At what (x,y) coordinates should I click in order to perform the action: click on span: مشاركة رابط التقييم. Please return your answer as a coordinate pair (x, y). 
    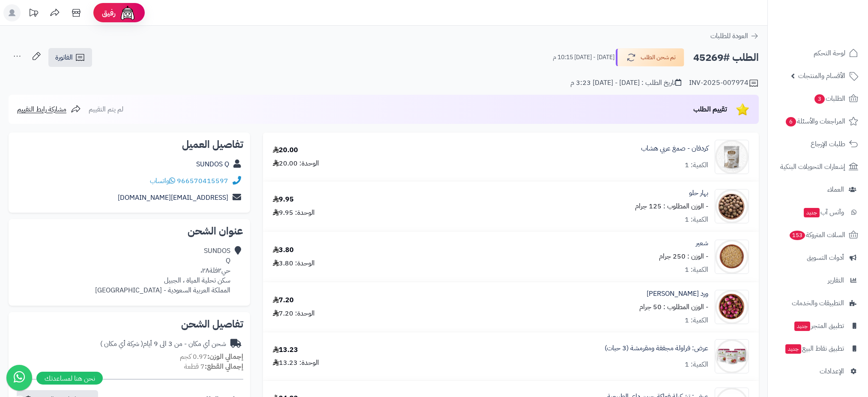
    Looking at the image, I should click on (42, 110).